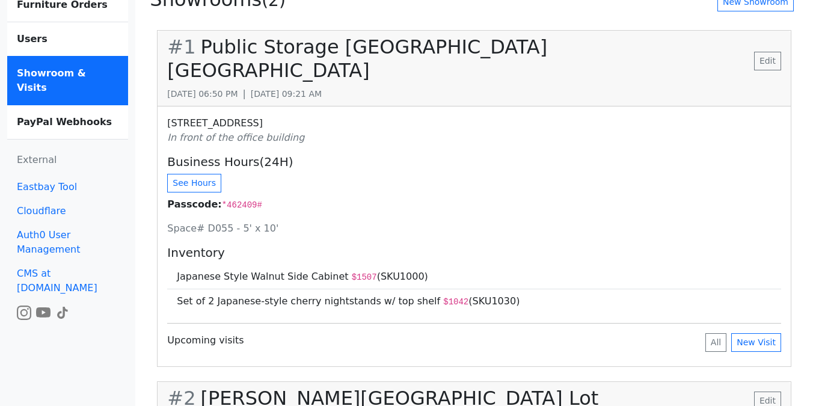  What do you see at coordinates (756, 342) in the screenshot?
I see `a: New Visit` at bounding box center [756, 342].